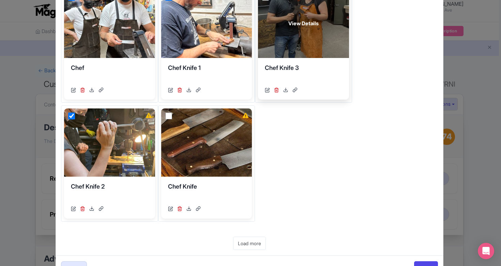 This screenshot has height=266, width=501. What do you see at coordinates (486, 251) in the screenshot?
I see `div: Open Intercom Messenger` at bounding box center [486, 251].